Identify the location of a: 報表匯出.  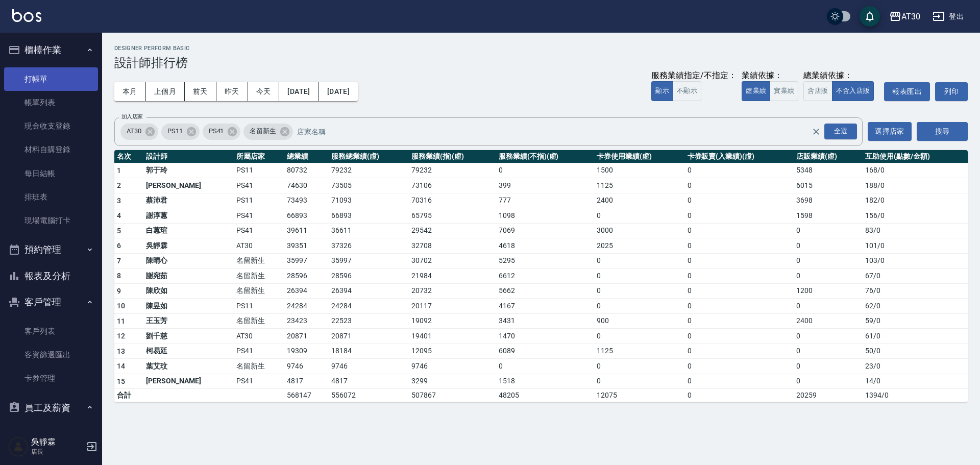
(907, 91).